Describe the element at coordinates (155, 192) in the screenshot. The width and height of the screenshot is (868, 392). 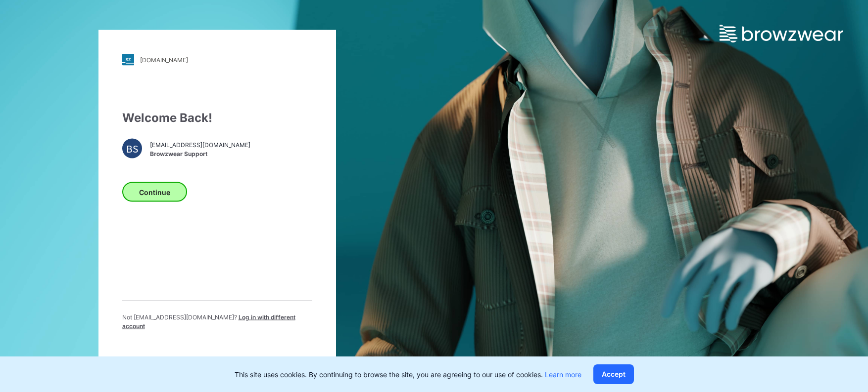
I see `button: Continue` at that location.